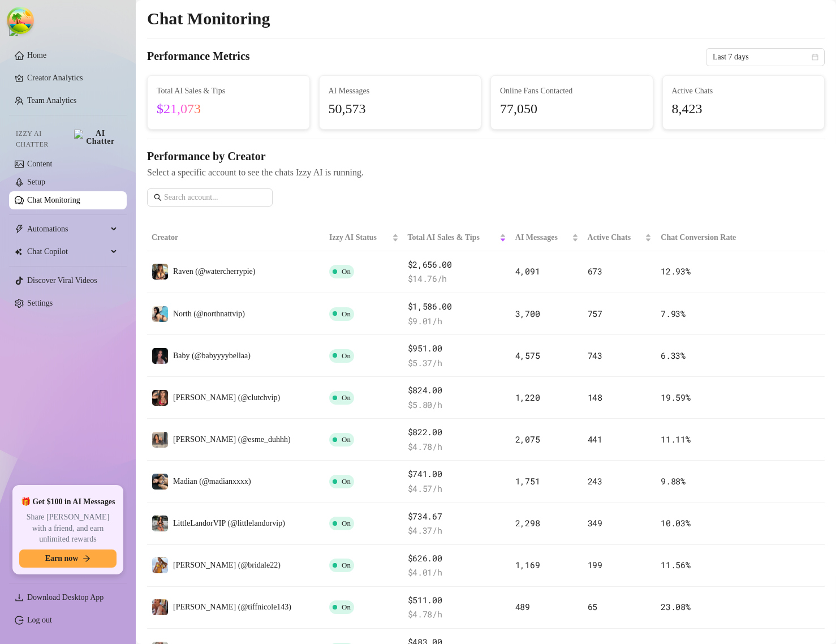 This screenshot has height=644, width=836. Describe the element at coordinates (457, 321) in the screenshot. I see `span: $ 9.01 /h` at that location.